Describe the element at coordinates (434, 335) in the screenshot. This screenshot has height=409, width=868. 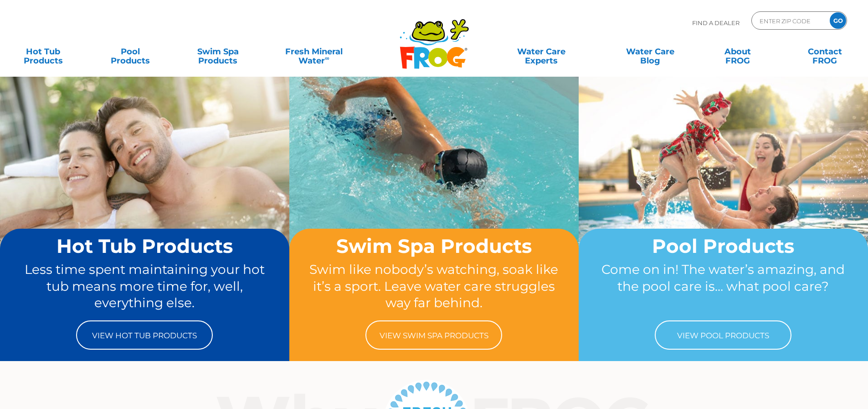
I see `a: View Swim Spa Products` at that location.